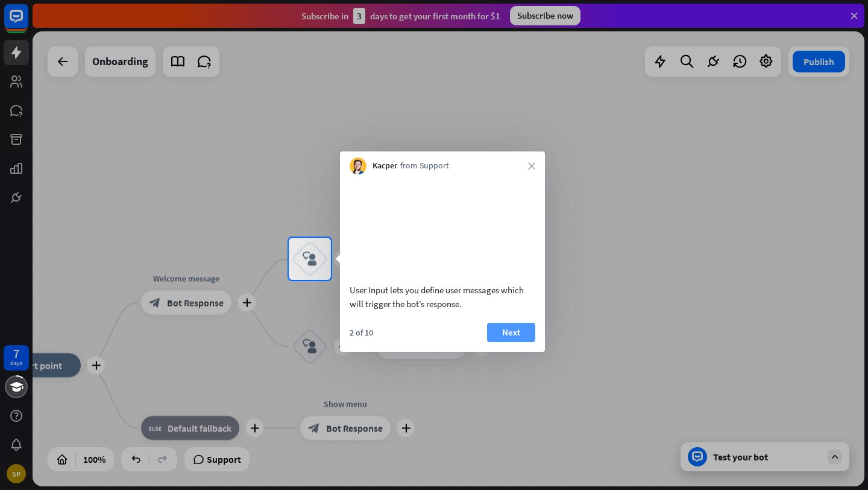 The height and width of the screenshot is (490, 868). I want to click on span: Kacper, so click(384, 166).